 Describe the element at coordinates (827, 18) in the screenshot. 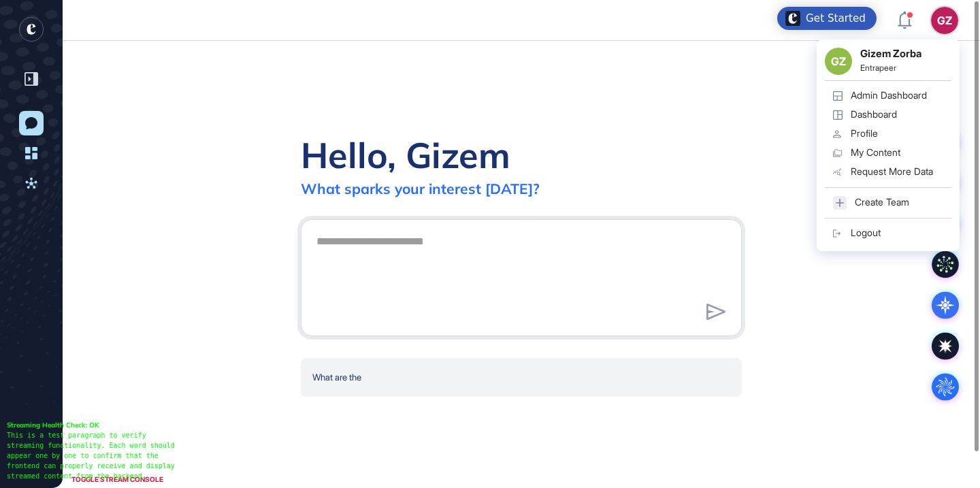

I see `div: Open Get Started checklist` at that location.